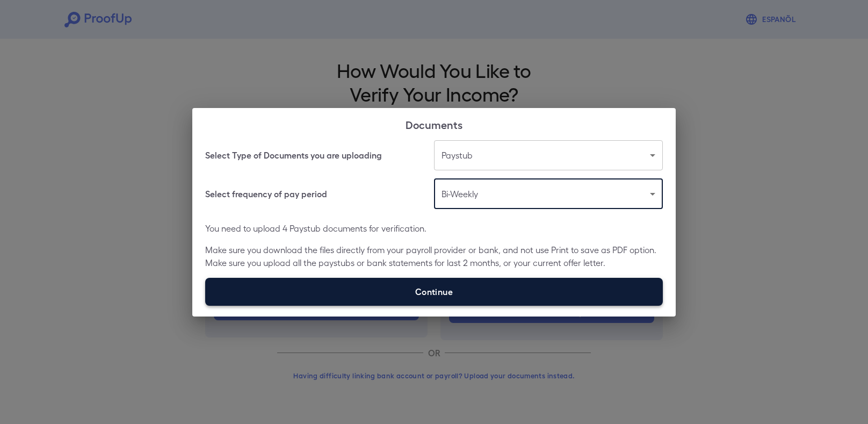  Describe the element at coordinates (434, 292) in the screenshot. I see `label: Continue` at that location.